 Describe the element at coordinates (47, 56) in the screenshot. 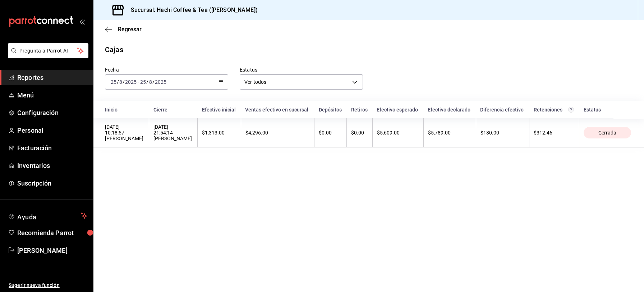

I see `a: Pregunta a Parrot AI` at that location.